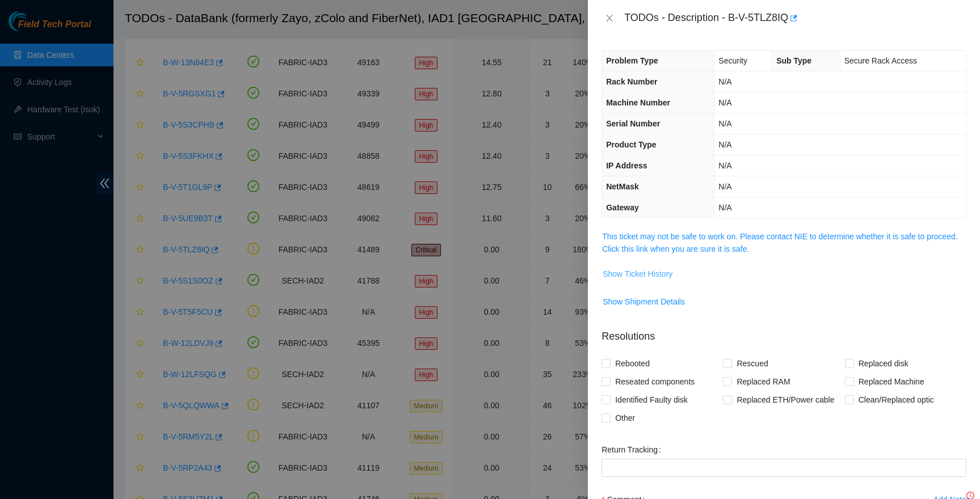 The width and height of the screenshot is (980, 499). What do you see at coordinates (625, 418) in the screenshot?
I see `span: Other` at bounding box center [625, 418].